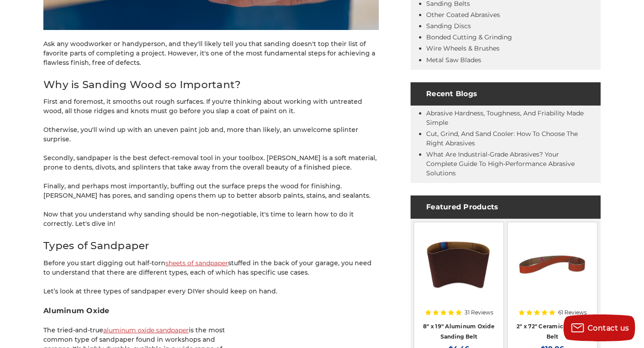 This screenshot has width=644, height=348. What do you see at coordinates (146, 330) in the screenshot?
I see `a: aluminum oxide sandpaper` at bounding box center [146, 330].